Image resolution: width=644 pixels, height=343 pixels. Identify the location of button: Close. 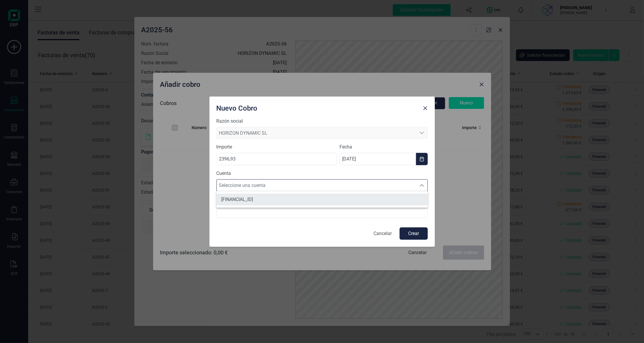
(426, 108).